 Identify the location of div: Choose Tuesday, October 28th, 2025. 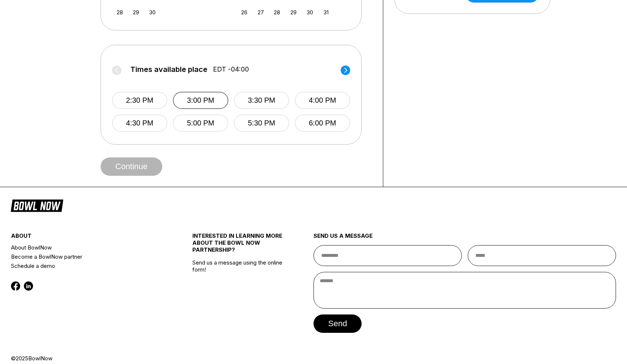
(277, 12).